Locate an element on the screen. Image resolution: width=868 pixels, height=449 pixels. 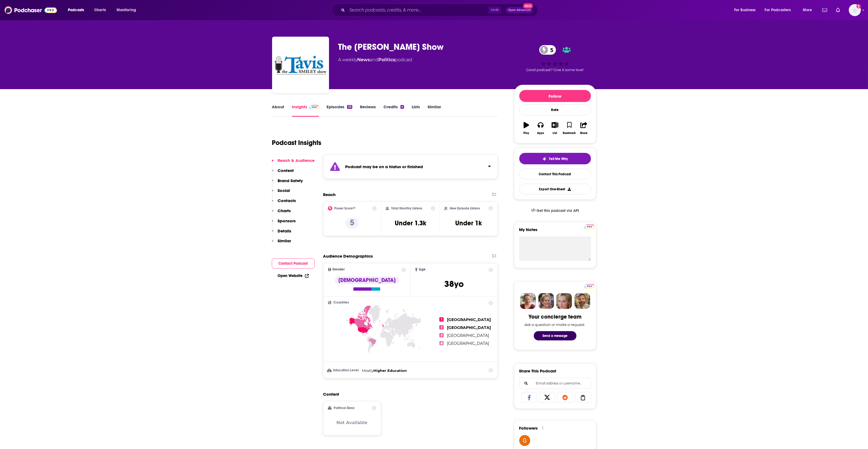
p: Charts is located at coordinates (285, 211).